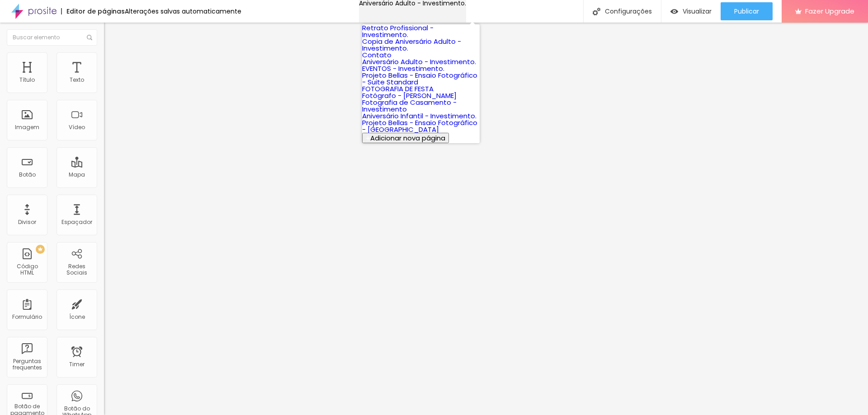 This screenshot has width=868, height=415. I want to click on div: Editor de páginas, so click(93, 11).